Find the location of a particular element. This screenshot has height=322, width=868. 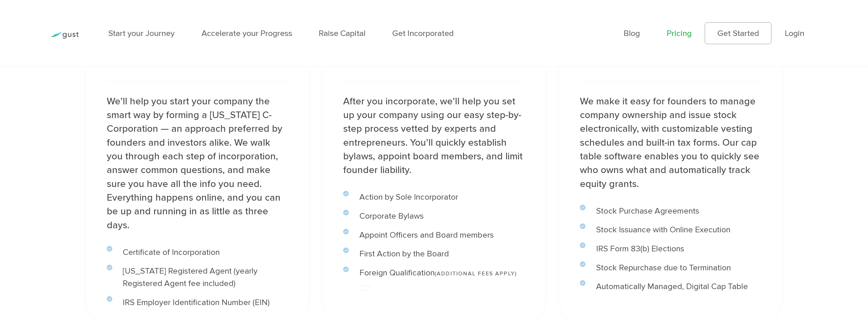

img: Gust Logo is located at coordinates (64, 35).